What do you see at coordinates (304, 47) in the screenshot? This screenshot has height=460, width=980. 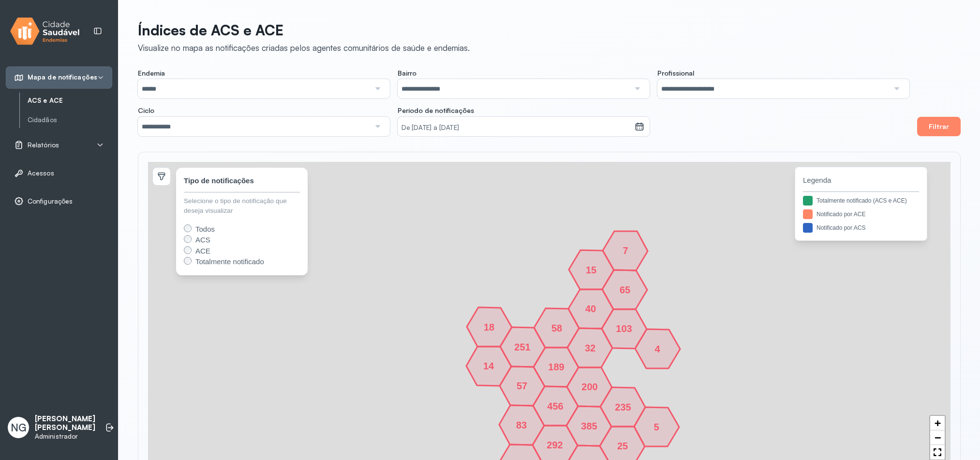 I see `div: Visualize no mapa as notificações criadas pelos agentes comunitários de saúde e endemias.` at bounding box center [304, 47].